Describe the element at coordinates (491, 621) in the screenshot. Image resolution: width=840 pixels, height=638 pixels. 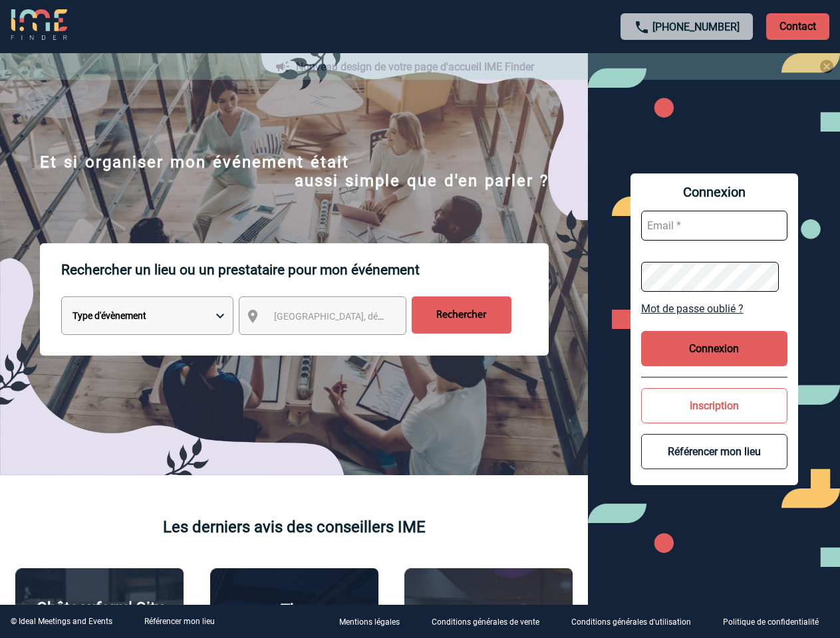
I see `a: Conditions générales de vente` at that location.